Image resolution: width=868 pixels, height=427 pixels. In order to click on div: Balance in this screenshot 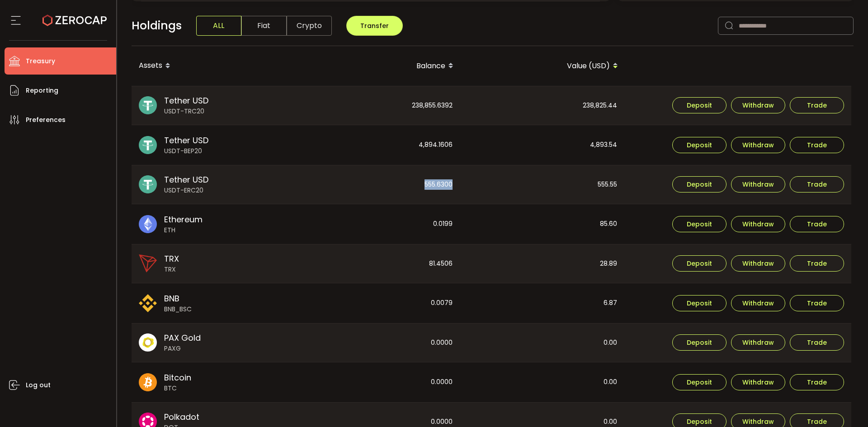, I will do `click(378, 66)`.